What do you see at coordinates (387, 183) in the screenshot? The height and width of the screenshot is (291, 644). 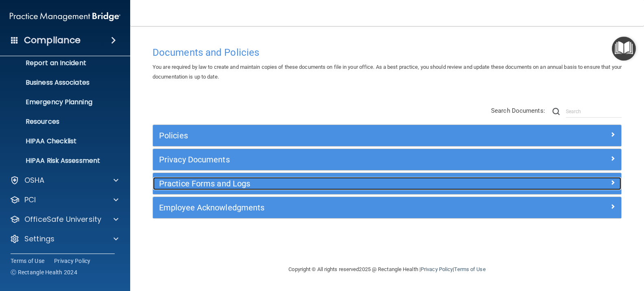 I see `a: Practice Forms and Logs` at bounding box center [387, 183].